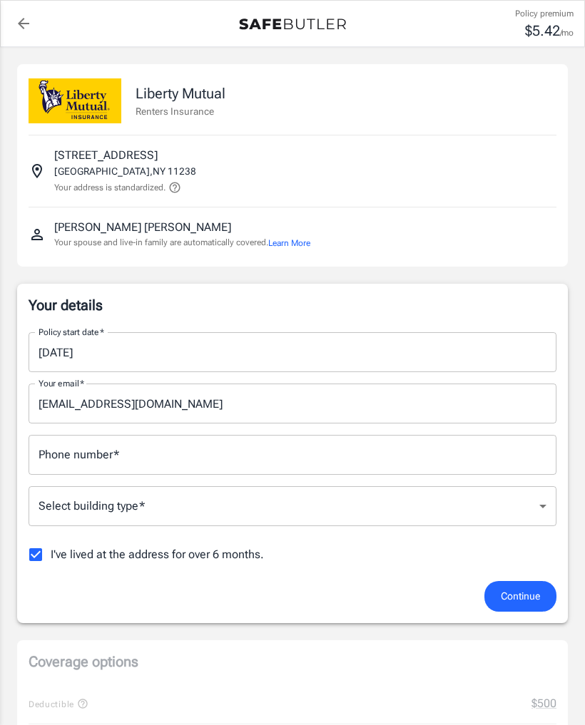 The image size is (585, 725). What do you see at coordinates (180, 93) in the screenshot?
I see `p: Liberty Mutual` at bounding box center [180, 93].